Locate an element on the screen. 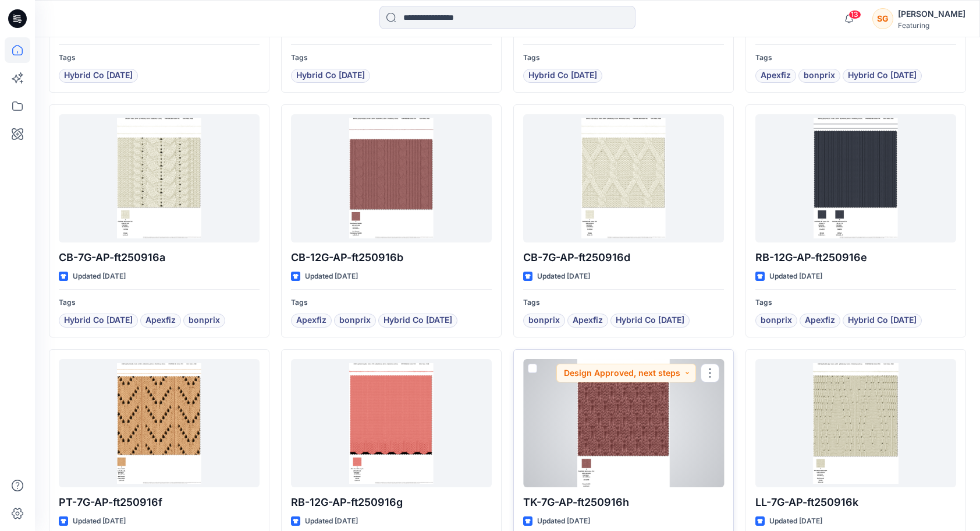  p: RB-12G-AP-ft250916e is located at coordinates (856, 258).